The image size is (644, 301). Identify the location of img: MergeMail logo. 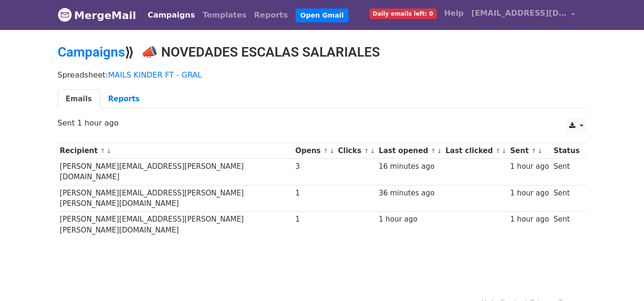
(65, 15).